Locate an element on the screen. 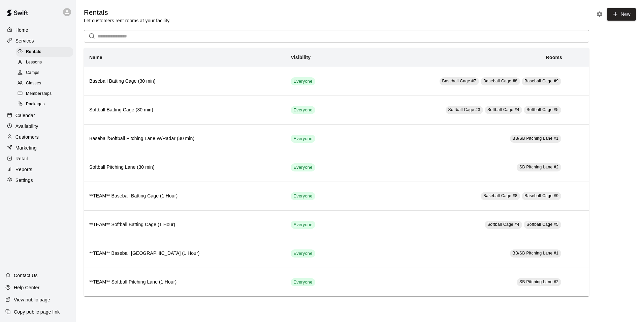 This screenshot has width=644, height=322. p: Settings is located at coordinates (24, 180).